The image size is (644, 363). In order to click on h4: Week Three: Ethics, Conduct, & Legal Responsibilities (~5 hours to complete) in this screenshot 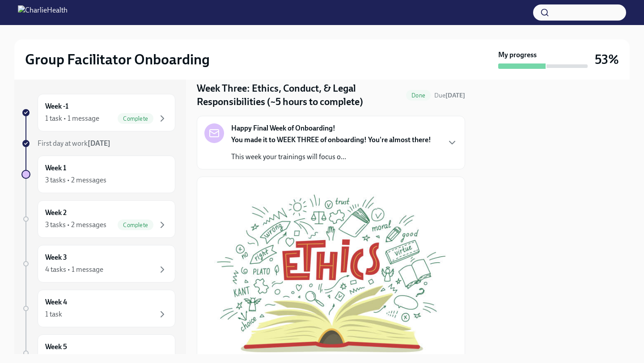, I will do `click(299, 96)`.